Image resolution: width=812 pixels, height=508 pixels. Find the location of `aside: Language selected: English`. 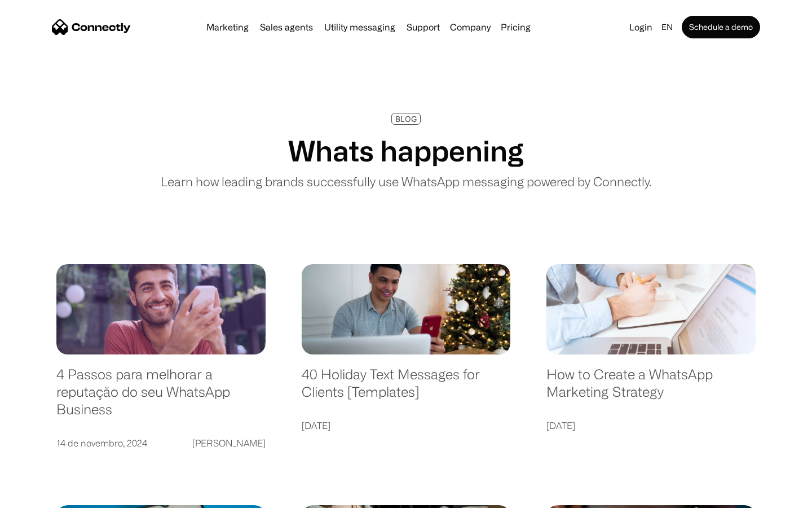

aside: Language selected: English is located at coordinates (40, 496).